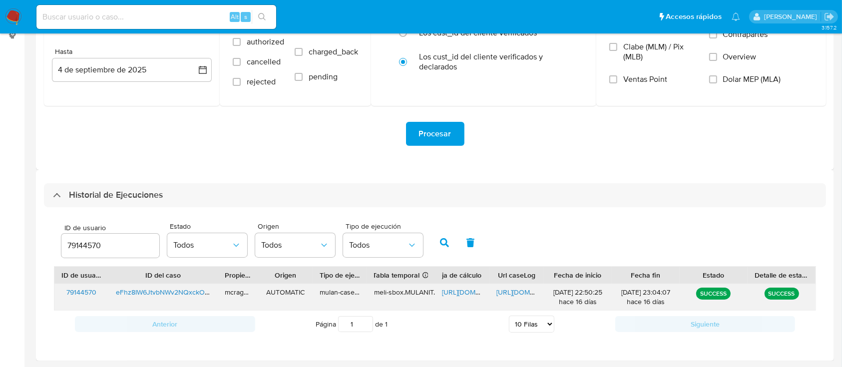  Describe the element at coordinates (246, 16) in the screenshot. I see `span: s` at that location.